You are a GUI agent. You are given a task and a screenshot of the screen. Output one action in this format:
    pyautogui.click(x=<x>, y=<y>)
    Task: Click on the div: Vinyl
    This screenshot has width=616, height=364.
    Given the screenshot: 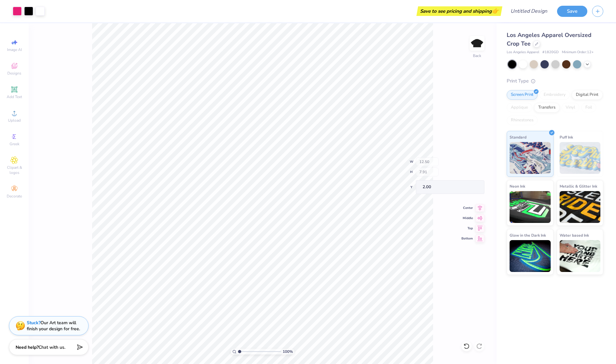 What is the action you would take?
    pyautogui.click(x=571, y=107)
    